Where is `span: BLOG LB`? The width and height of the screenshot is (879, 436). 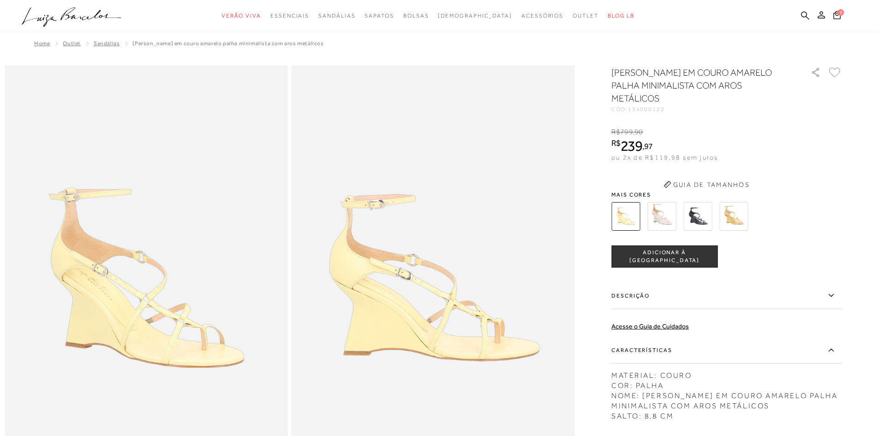
span: BLOG LB is located at coordinates (621, 16).